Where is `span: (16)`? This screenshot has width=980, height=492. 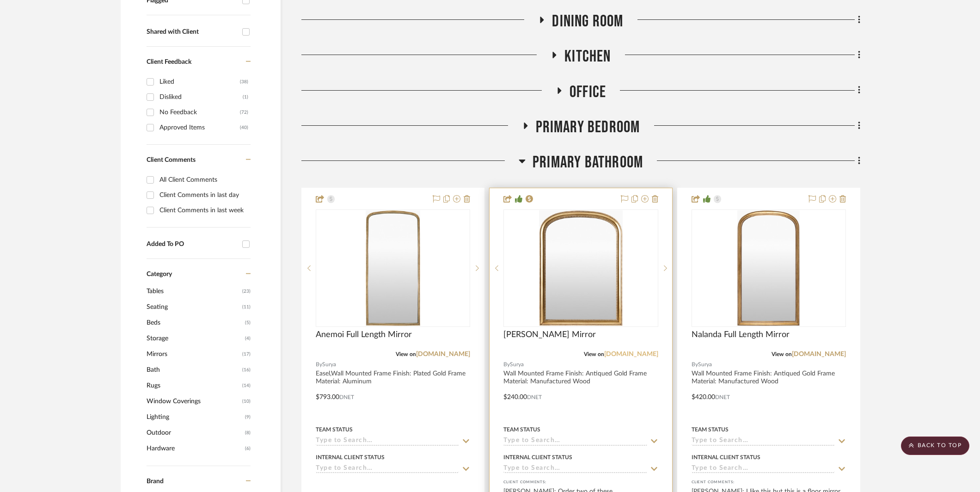 span: (16) is located at coordinates (246, 370).